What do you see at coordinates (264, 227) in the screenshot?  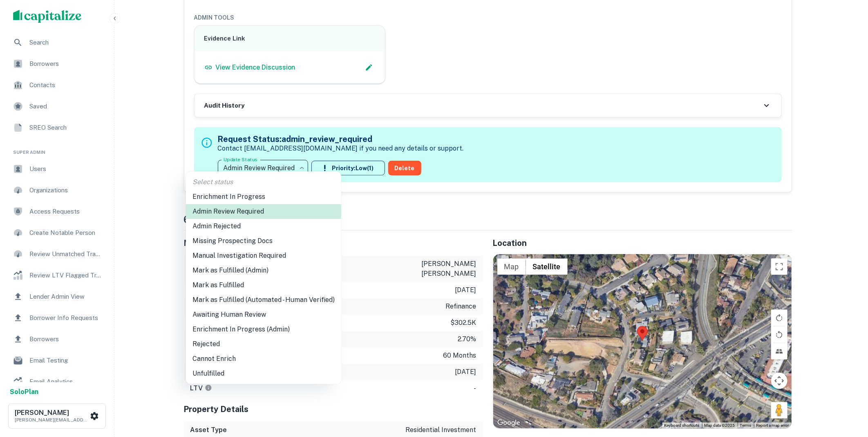 I see `li: Admin Rejected` at bounding box center [264, 227].